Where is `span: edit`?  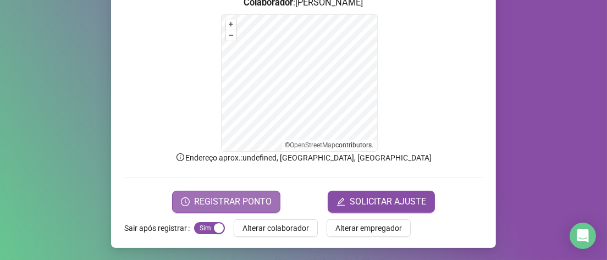
span: edit is located at coordinates (341, 202).